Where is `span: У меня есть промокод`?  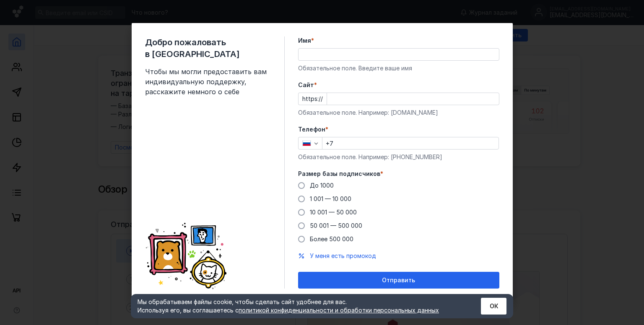 span: У меня есть промокод is located at coordinates (343, 255).